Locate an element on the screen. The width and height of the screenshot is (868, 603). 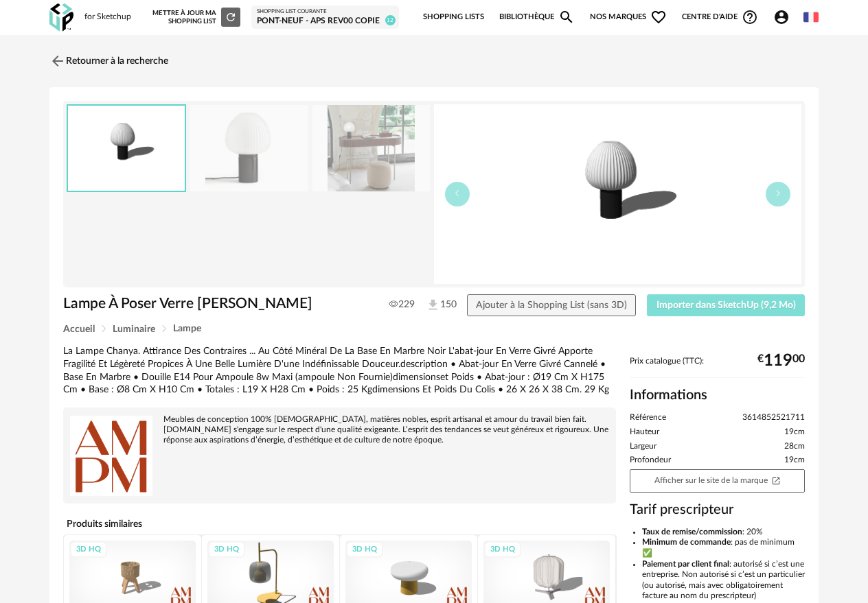
span: Référence is located at coordinates (648, 418).